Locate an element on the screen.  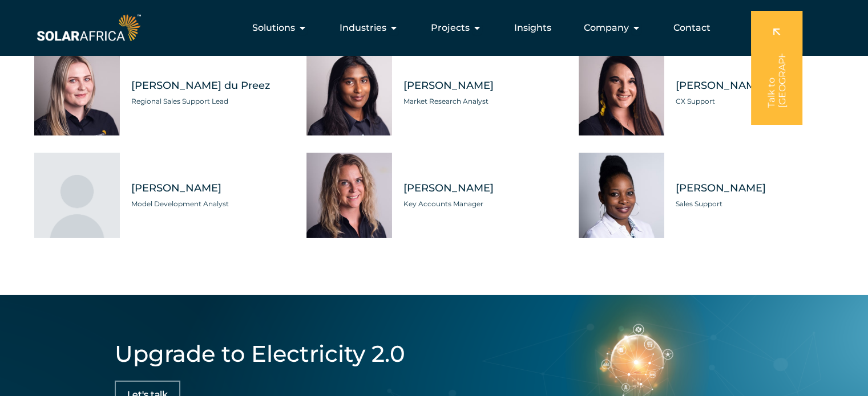
span: Solutions is located at coordinates (274, 28).